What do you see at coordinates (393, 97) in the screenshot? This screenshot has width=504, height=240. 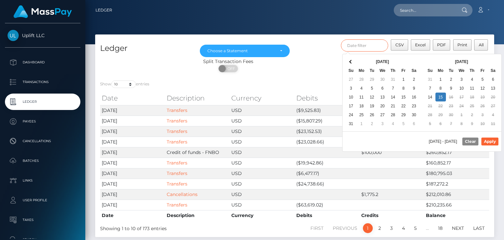 I see `td: 14` at bounding box center [393, 97].